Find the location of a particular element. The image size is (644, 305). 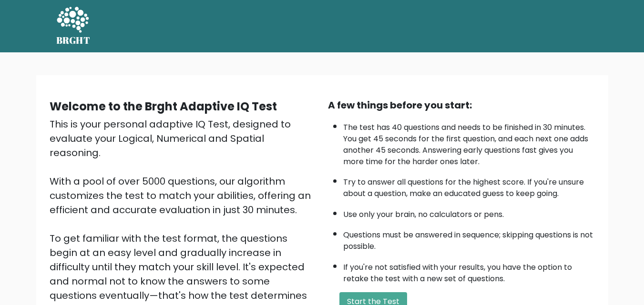

li: Use only your brain, no calculators or pens. is located at coordinates (469, 213).